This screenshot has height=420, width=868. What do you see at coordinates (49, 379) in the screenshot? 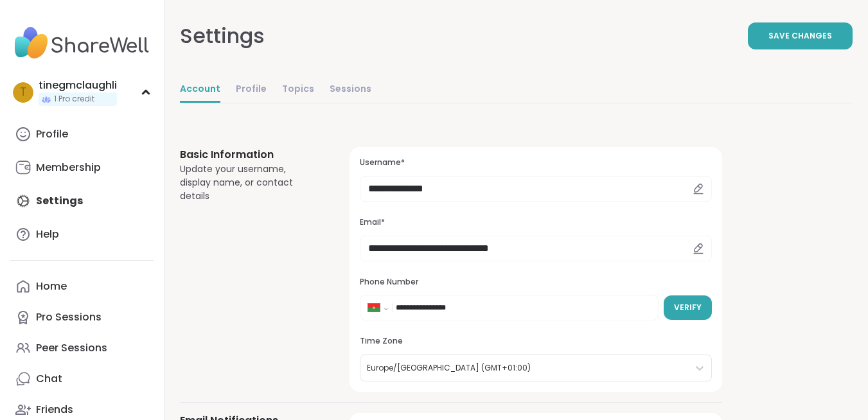
I see `div: Chat` at bounding box center [49, 379].